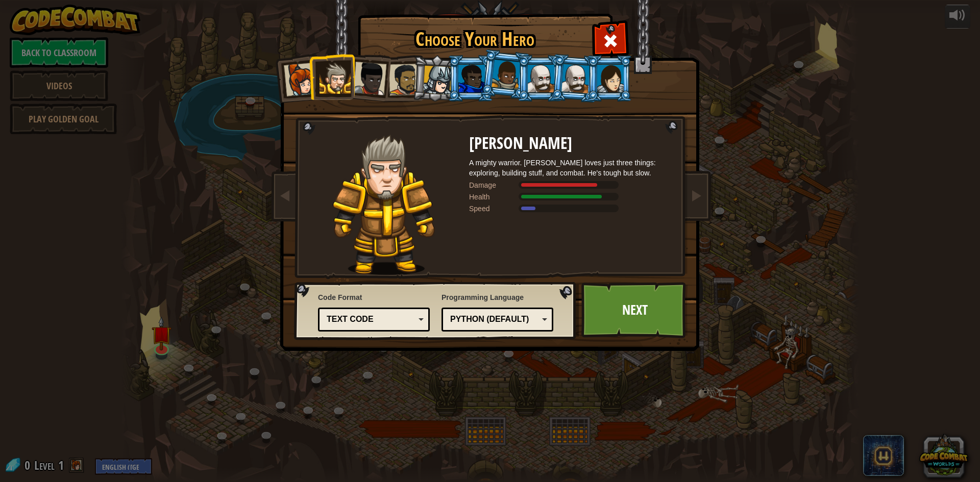 This screenshot has height=482, width=980. I want to click on div: Damage, so click(494, 186).